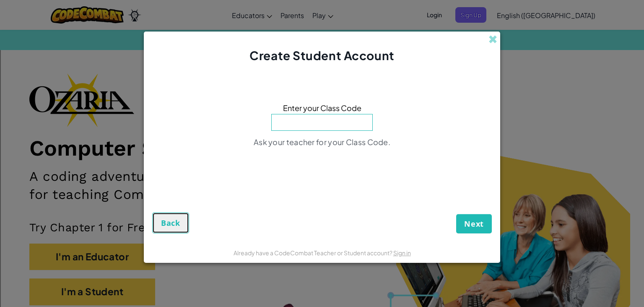 The height and width of the screenshot is (307, 644). What do you see at coordinates (322, 7) in the screenshot?
I see `div: Sort A > Z` at bounding box center [322, 7].